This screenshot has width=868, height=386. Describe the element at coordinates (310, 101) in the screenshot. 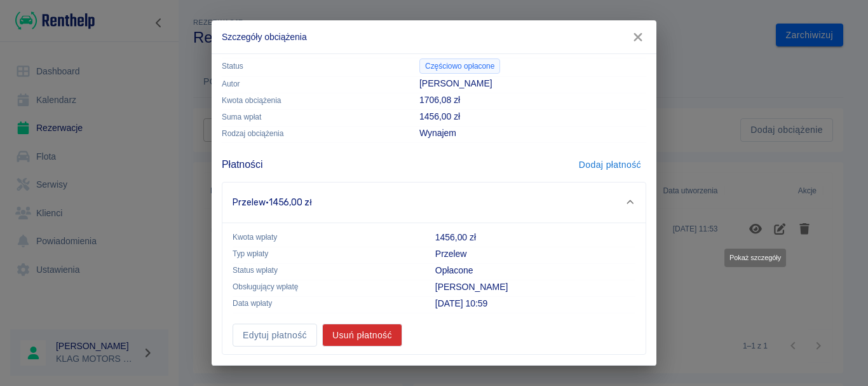

I see `p: Kwota obciążenia` at that location.